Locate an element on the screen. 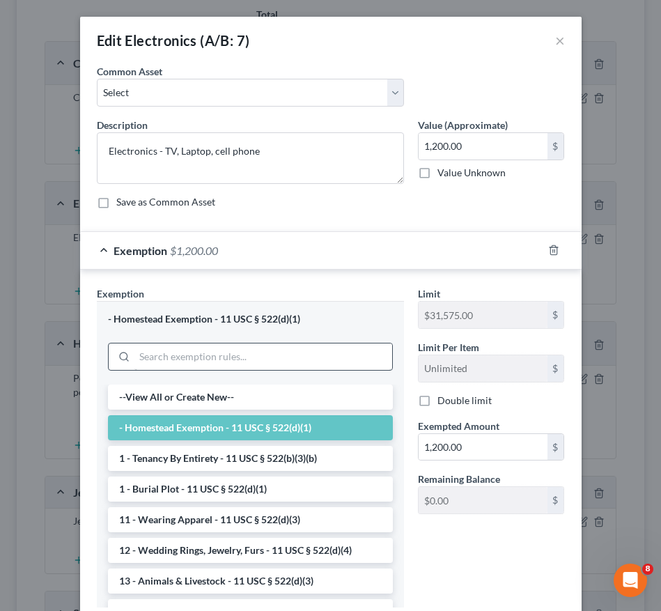 Image resolution: width=661 pixels, height=611 pixels. label: Remaining Balance is located at coordinates (459, 479).